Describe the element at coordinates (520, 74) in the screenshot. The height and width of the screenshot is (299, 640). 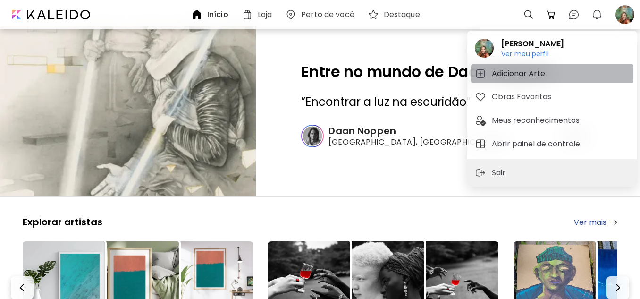
I see `h5: Adicionar Arte` at that location.